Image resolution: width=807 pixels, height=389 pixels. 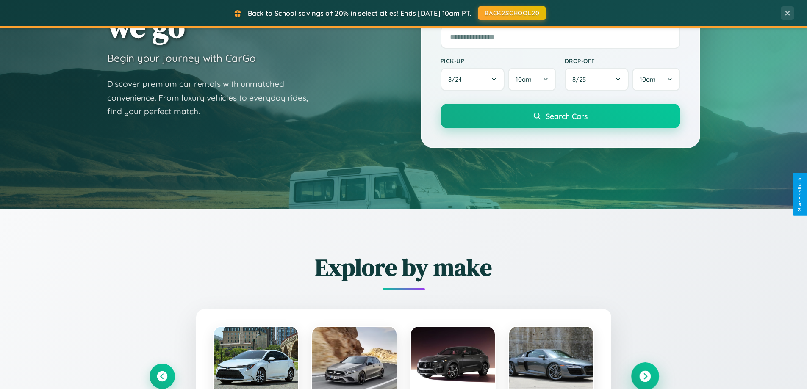 What do you see at coordinates (622, 61) in the screenshot?
I see `label: Drop-off` at bounding box center [622, 61].